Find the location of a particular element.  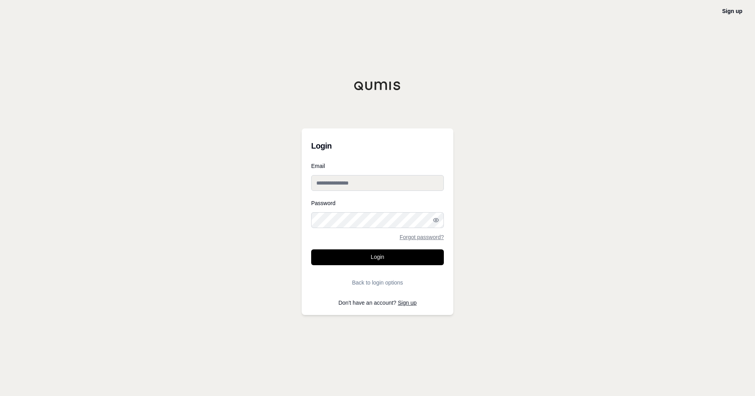

p: Don't have an account? is located at coordinates (378, 303).